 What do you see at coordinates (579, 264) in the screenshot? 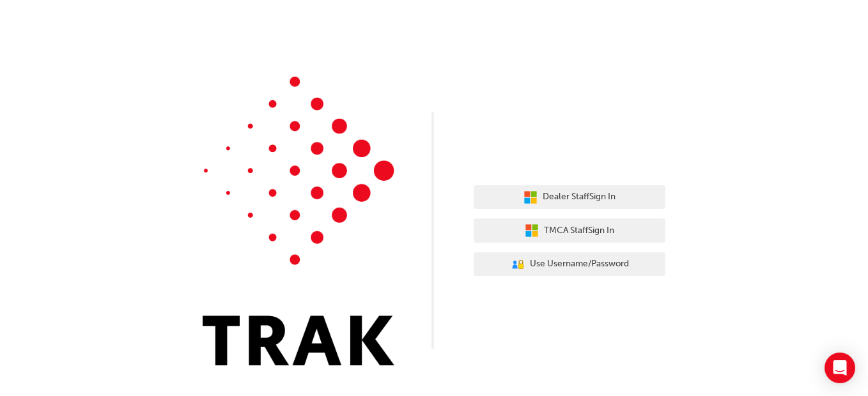
I see `span: Use Username/Password` at bounding box center [579, 264].